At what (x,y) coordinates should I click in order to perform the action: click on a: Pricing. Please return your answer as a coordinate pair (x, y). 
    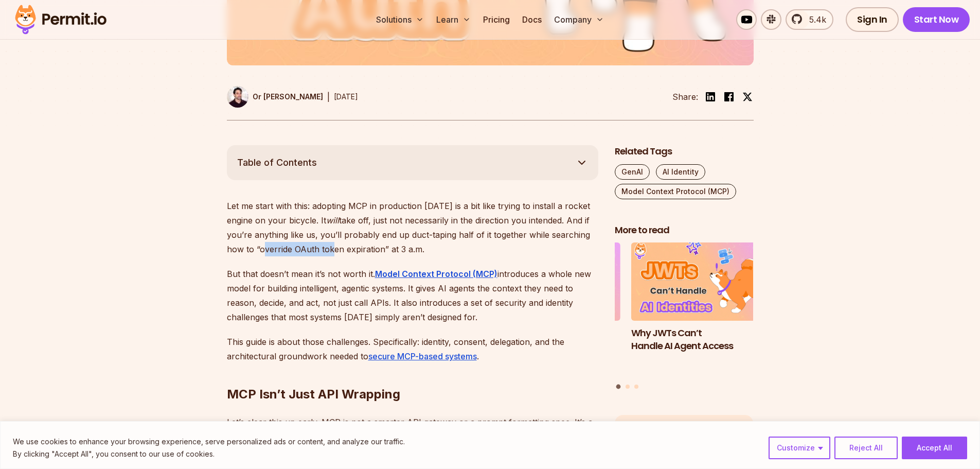
    Looking at the image, I should click on (497, 20).